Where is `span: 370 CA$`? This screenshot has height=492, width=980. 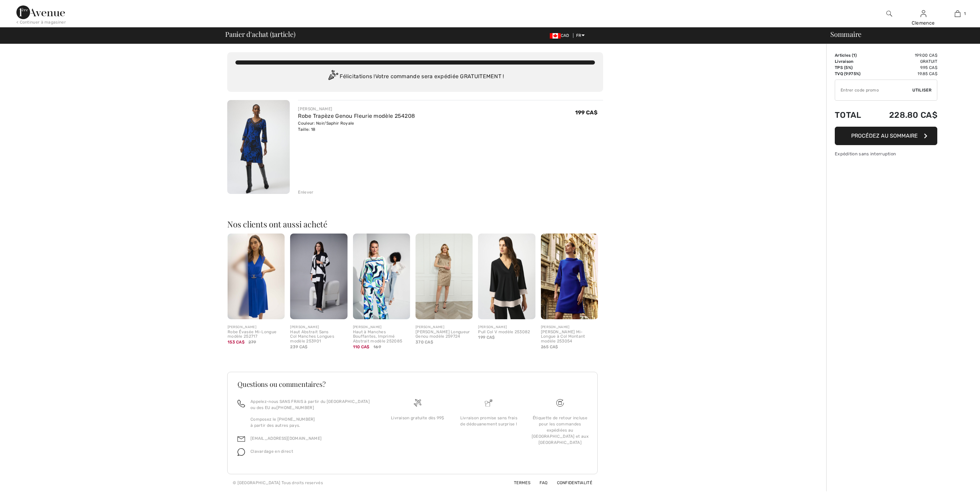
span: 370 CA$ is located at coordinates (424, 343).